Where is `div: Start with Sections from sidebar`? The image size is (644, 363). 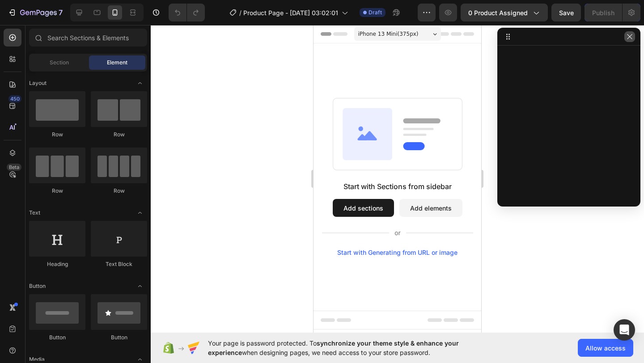 div: Start with Sections from sidebar is located at coordinates (84, 161).